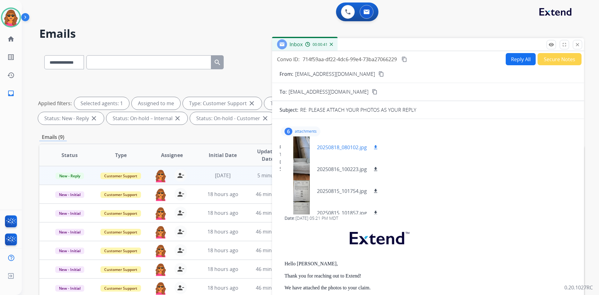  Describe the element at coordinates (349, 59) in the screenshot. I see `span: 714f59aa-df22-4dc6-99e4-73ba27066229` at that location.